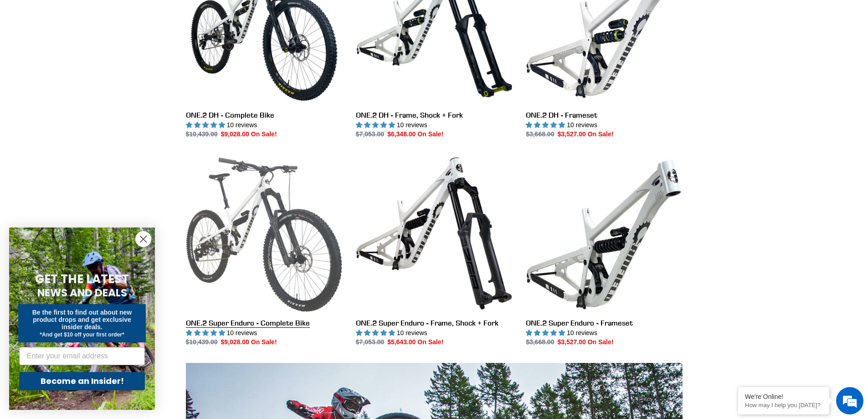 This screenshot has height=419, width=868. Describe the element at coordinates (82, 320) in the screenshot. I see `span: Be the first to find out about new product drops and get exclusive insider deals.` at that location.